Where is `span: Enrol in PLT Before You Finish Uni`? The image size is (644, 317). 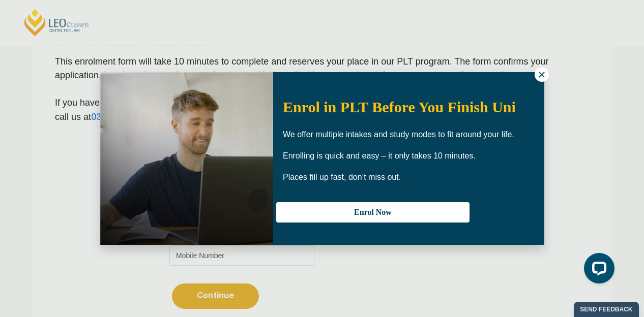
span: Enrol in PLT Before You Finish Uni is located at coordinates (399, 107).